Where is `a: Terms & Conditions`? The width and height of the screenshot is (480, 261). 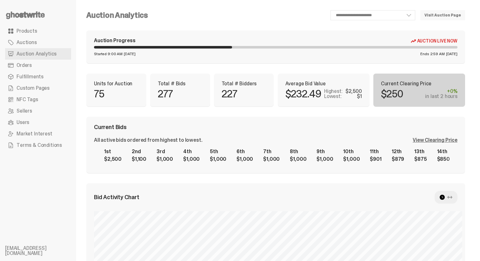
a: Terms & Conditions is located at coordinates (38, 145).